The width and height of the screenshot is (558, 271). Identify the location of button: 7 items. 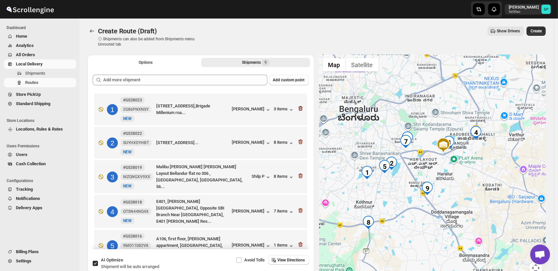
(284, 212).